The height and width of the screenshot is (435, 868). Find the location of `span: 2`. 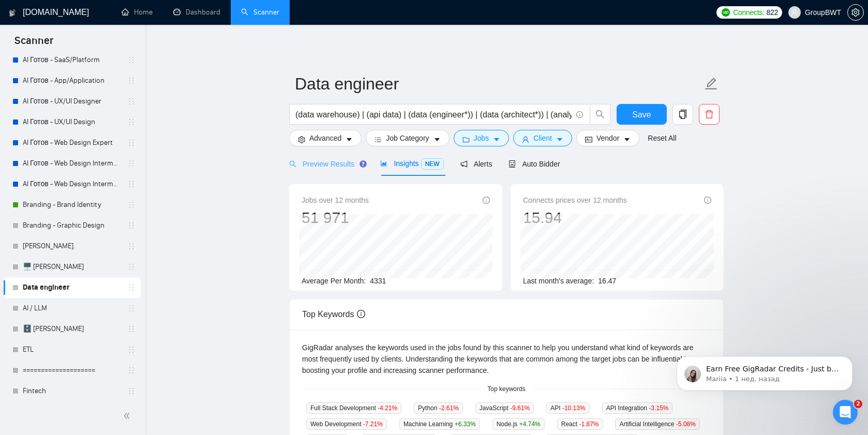

span: 2 is located at coordinates (858, 404).